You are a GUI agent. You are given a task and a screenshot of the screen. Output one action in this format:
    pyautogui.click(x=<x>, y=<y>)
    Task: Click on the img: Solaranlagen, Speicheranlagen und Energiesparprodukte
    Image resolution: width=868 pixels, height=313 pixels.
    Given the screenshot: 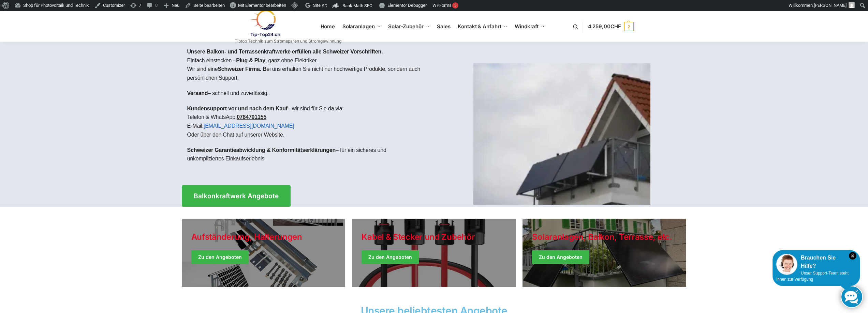 What is the action you would take?
    pyautogui.click(x=264, y=23)
    